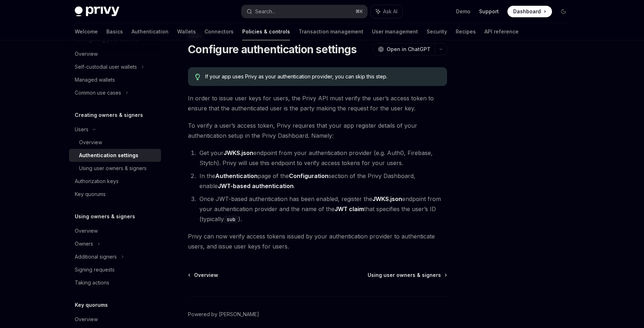  Describe the element at coordinates (105, 217) in the screenshot. I see `h5: Using owners & signers` at that location.